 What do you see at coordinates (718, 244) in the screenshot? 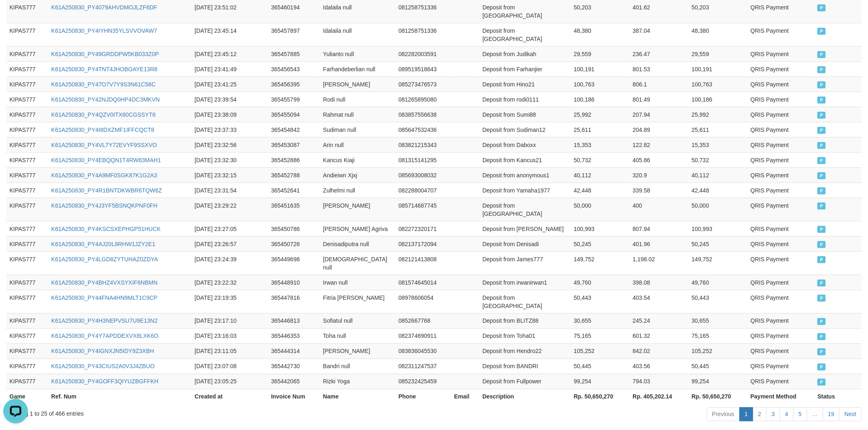
I see `td: 50,245` at bounding box center [718, 244].